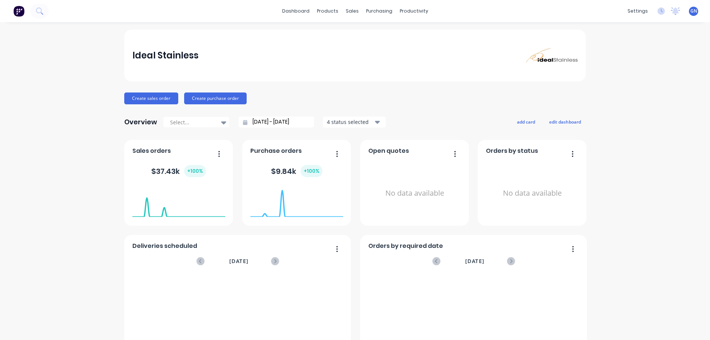  Describe the element at coordinates (297, 171) in the screenshot. I see `div: $ 9.84k` at that location.